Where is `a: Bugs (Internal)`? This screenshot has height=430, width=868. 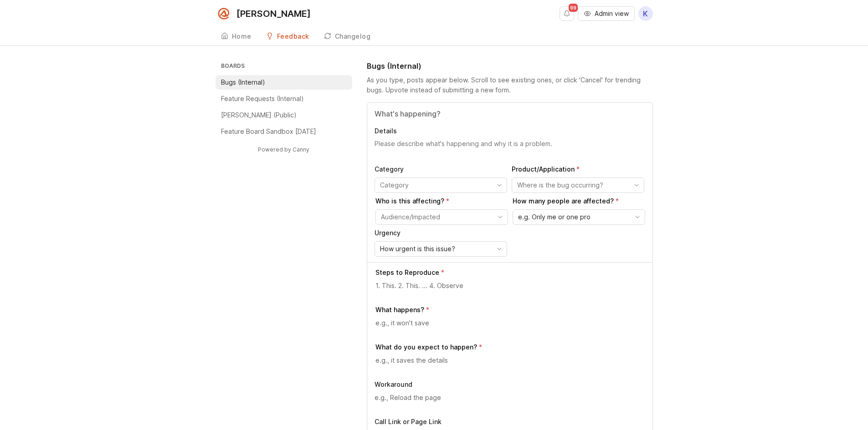 a: Bugs (Internal) is located at coordinates (284, 83).